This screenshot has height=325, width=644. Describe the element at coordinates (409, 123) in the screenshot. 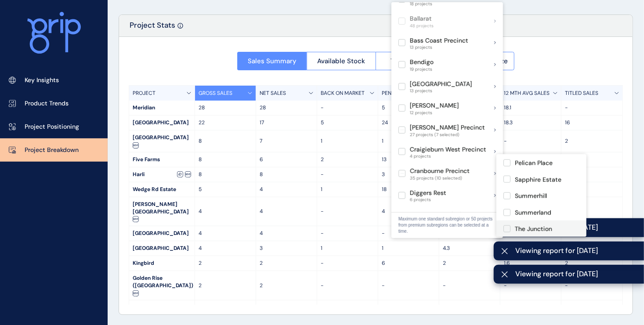

I see `p: 24` at that location.